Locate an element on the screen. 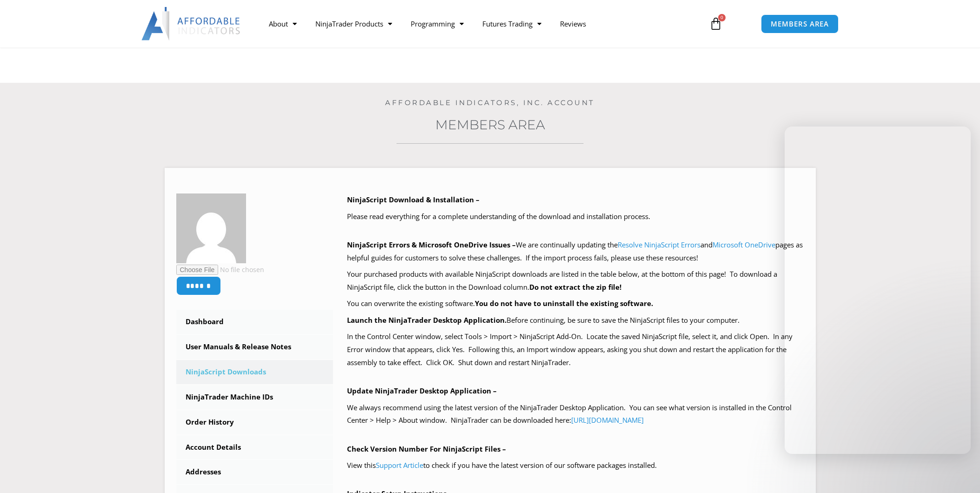  a: About is located at coordinates (283, 24).